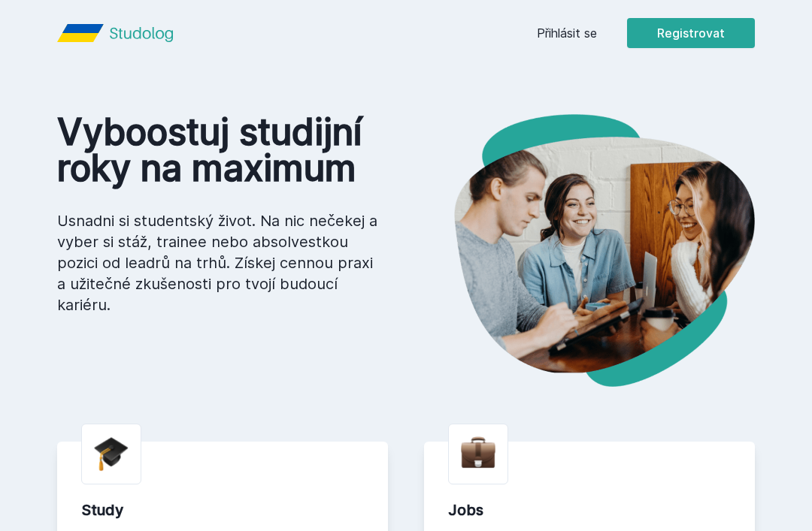  Describe the element at coordinates (219, 151) in the screenshot. I see `h1: Vyboostuj studijní roky na maximum` at that location.